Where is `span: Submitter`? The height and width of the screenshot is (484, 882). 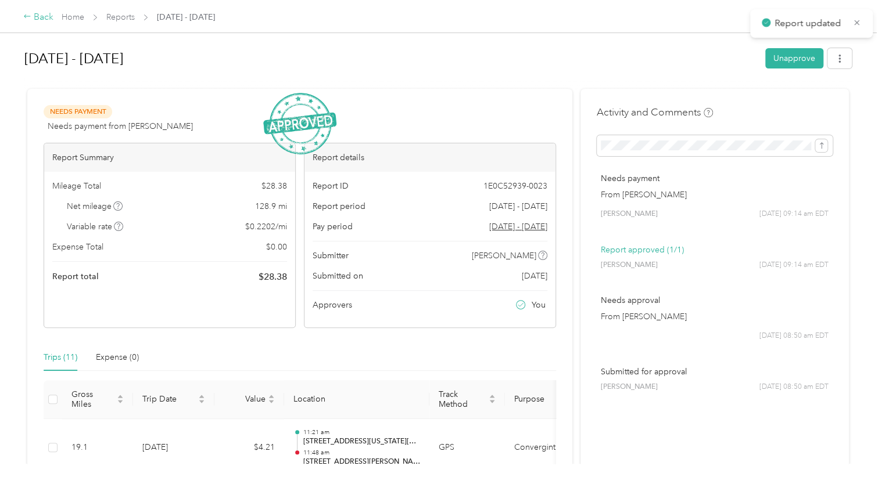
span: Submitter is located at coordinates (330, 256).